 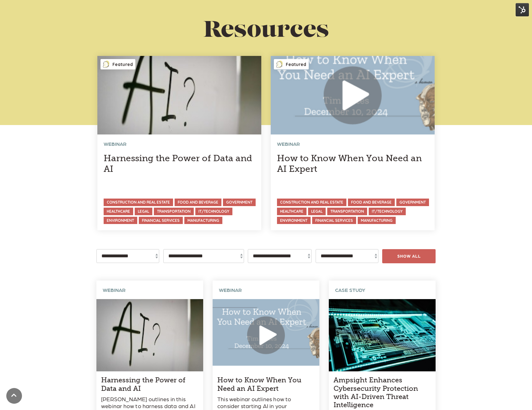 I want to click on div: Chat Widget, so click(x=475, y=370).